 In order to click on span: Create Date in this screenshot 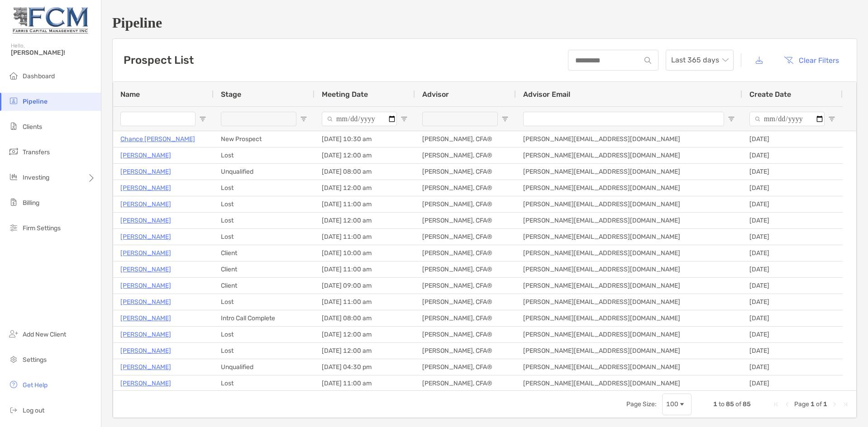, I will do `click(771, 94)`.